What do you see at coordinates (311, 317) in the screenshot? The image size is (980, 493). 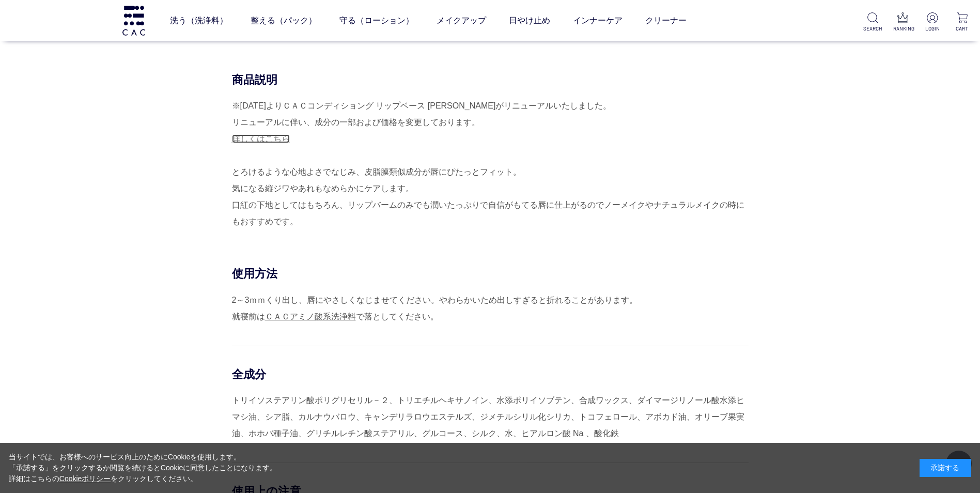 I see `a: ＣＡＣアミノ酸系洗浄料` at bounding box center [311, 317].